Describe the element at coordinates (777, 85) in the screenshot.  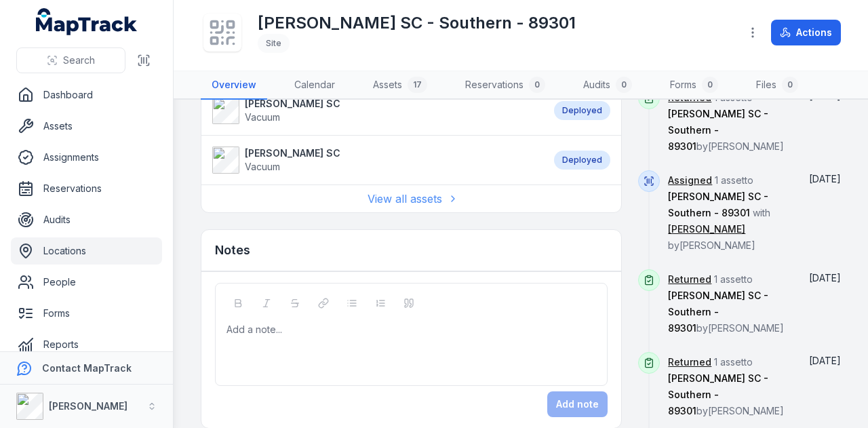
I see `a: Files0` at that location.